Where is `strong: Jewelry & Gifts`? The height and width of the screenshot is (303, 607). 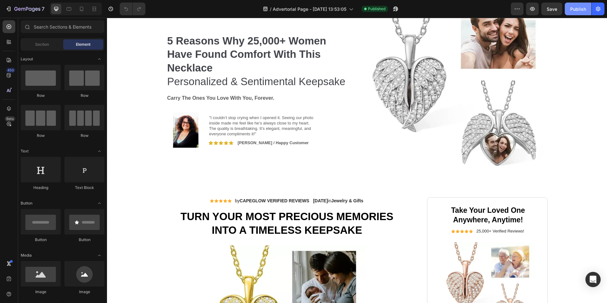
strong: Jewelry & Gifts is located at coordinates (240, 183).